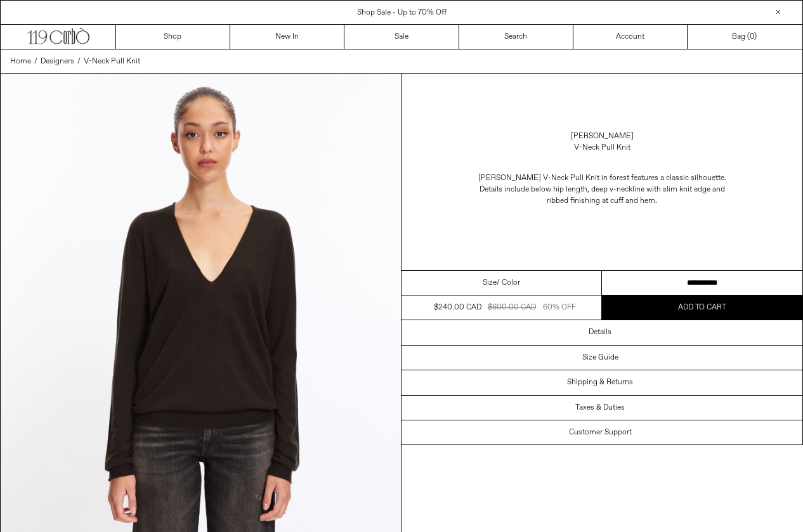 The width and height of the screenshot is (803, 532). What do you see at coordinates (402, 37) in the screenshot?
I see `a: Sale` at bounding box center [402, 37].